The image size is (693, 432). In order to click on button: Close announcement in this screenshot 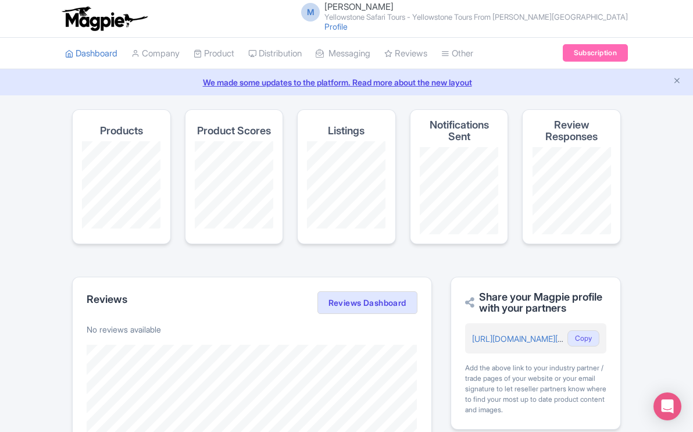, I will do `click(677, 81)`.